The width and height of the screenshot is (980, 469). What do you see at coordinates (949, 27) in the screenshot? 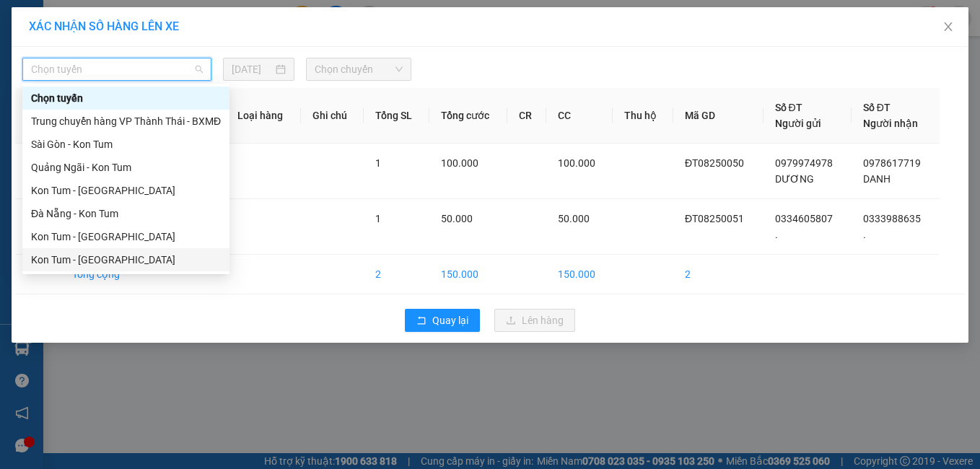
I see `button: Close` at bounding box center [949, 27].